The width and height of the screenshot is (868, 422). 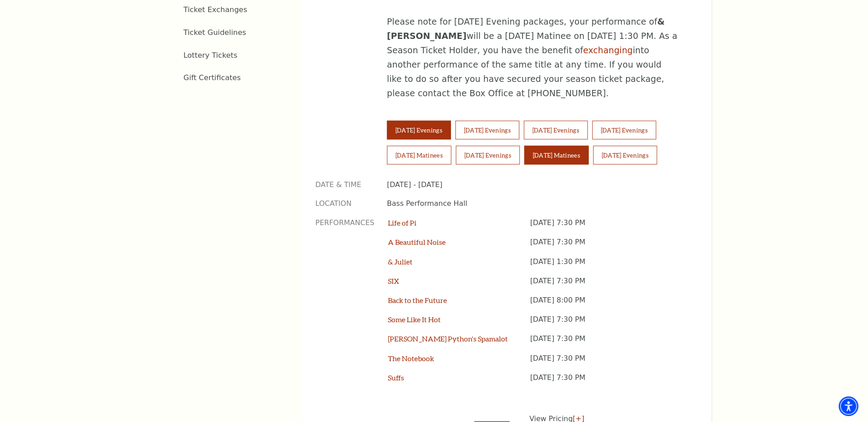 What do you see at coordinates (393, 281) in the screenshot?
I see `a: SIX` at bounding box center [393, 281].